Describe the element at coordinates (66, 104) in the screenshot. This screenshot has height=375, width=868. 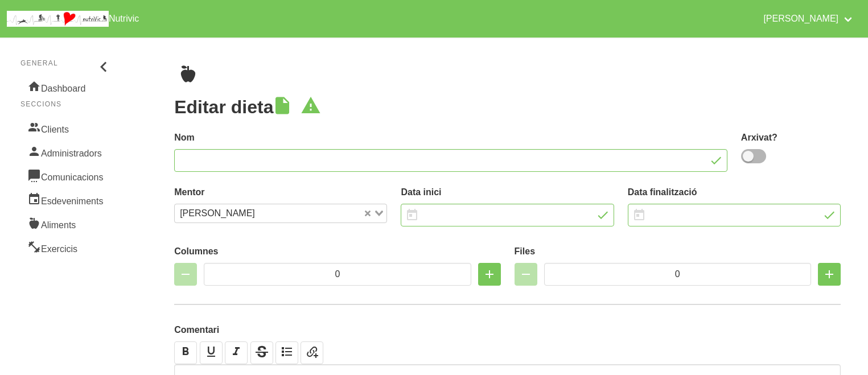
I see `p: Seccions` at that location.